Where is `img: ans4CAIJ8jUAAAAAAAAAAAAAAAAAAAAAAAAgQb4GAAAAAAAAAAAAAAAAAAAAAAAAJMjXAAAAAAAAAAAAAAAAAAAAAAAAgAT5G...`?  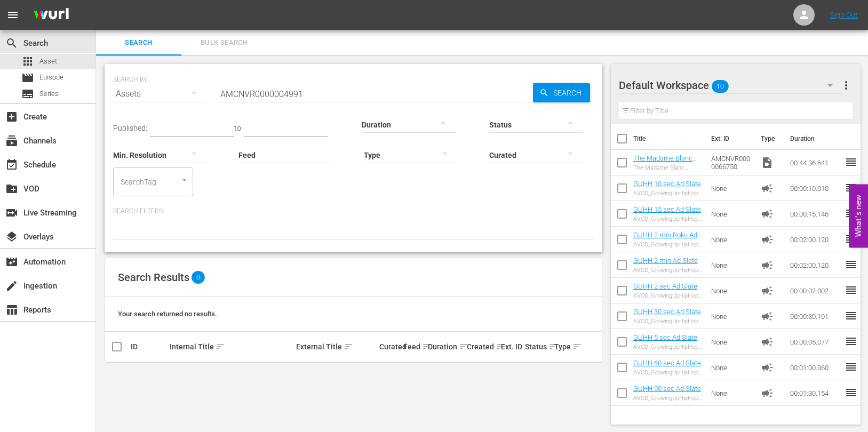 img: ans4CAIJ8jUAAAAAAAAAAAAAAAAAAAAAAAAgQb4GAAAAAAAAAAAAAAAAAAAAAAAAJMjXAAAAAAAAAAAAAAAAAAAAAAAAgAT5G... is located at coordinates (51, 15).